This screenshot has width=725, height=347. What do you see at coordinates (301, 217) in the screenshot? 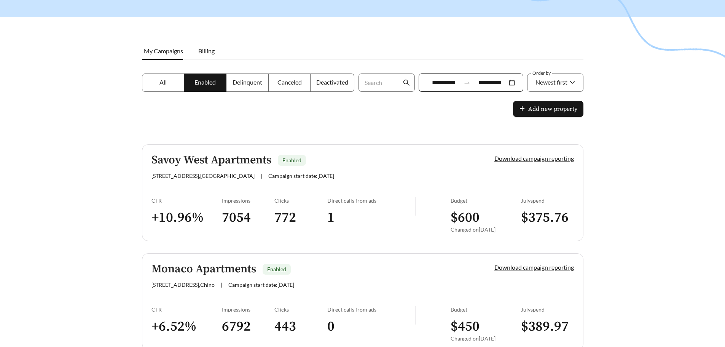
I see `h3: 772` at bounding box center [301, 217].